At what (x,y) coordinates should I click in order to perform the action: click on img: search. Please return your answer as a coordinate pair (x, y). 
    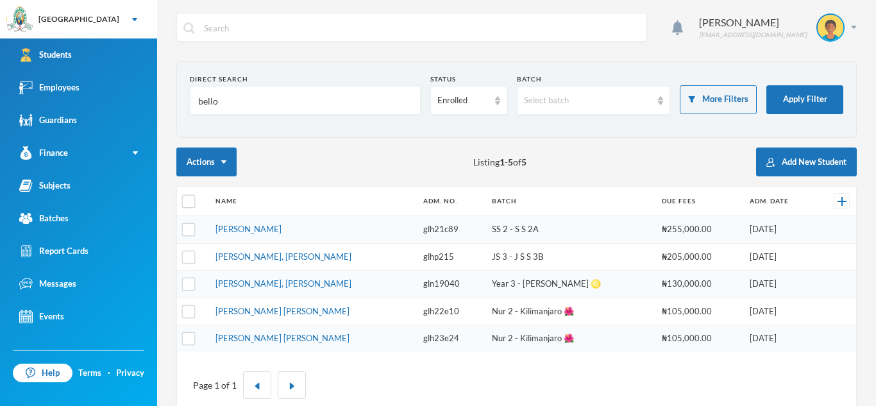
    Looking at the image, I should click on (189, 28).